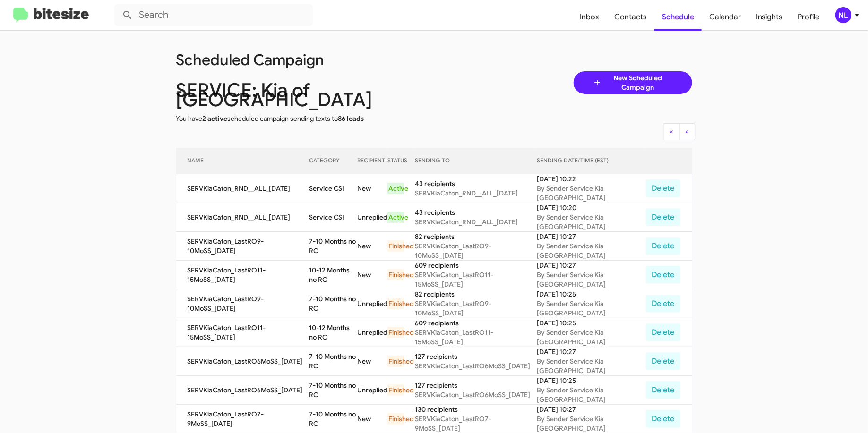 This screenshot has height=433, width=868. Describe the element at coordinates (401, 161) in the screenshot. I see `th: STATUS` at that location.